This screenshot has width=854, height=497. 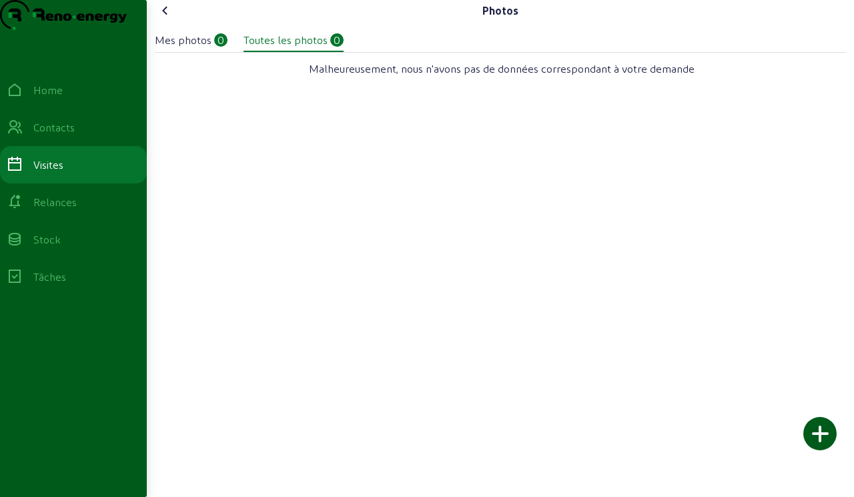 What do you see at coordinates (48, 165) in the screenshot?
I see `div: Visites` at bounding box center [48, 165].